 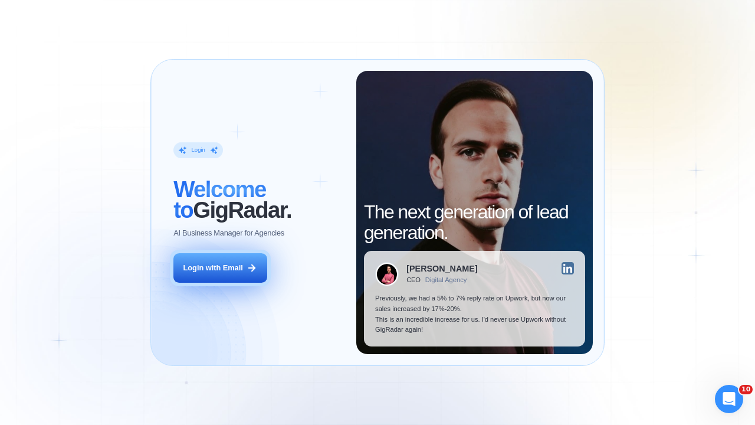 I want to click on div: CEO, so click(x=413, y=279).